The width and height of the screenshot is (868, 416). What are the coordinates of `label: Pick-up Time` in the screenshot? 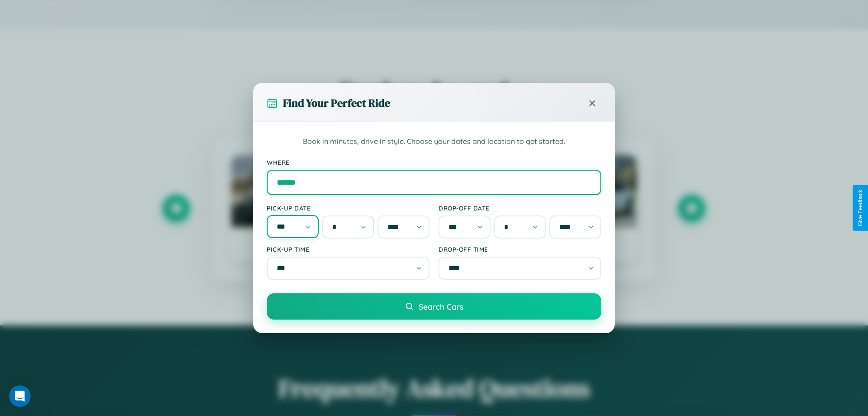 It's located at (348, 249).